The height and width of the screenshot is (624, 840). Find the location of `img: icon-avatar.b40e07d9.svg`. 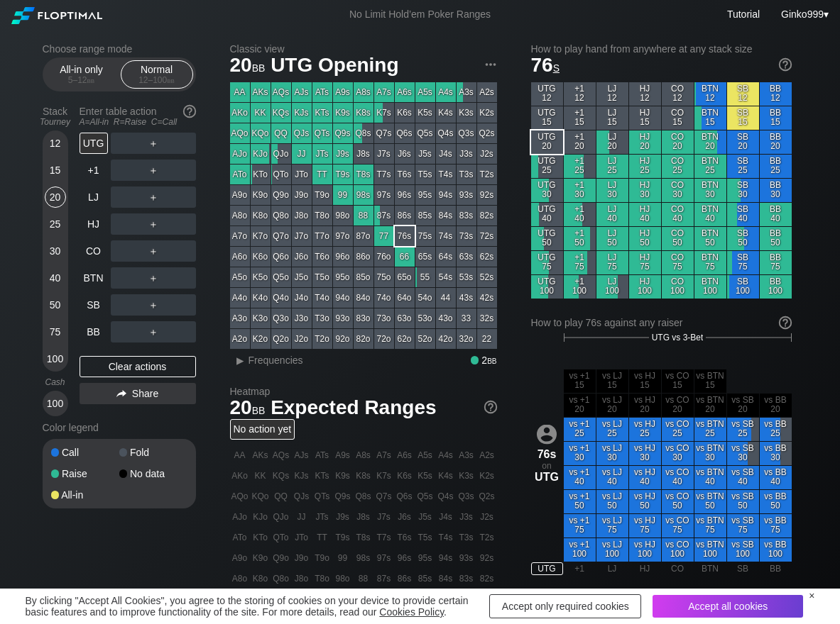

img: icon-avatar.b40e07d9.svg is located at coordinates (547, 434).